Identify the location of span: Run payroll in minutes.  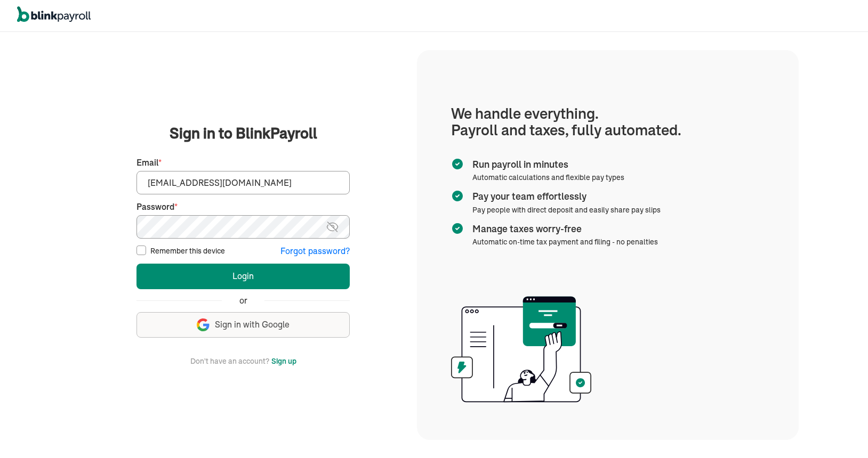
(546, 165).